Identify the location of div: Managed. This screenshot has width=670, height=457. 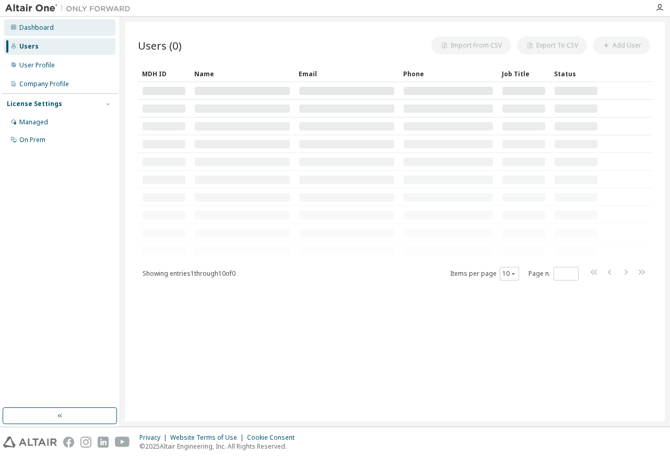
(33, 122).